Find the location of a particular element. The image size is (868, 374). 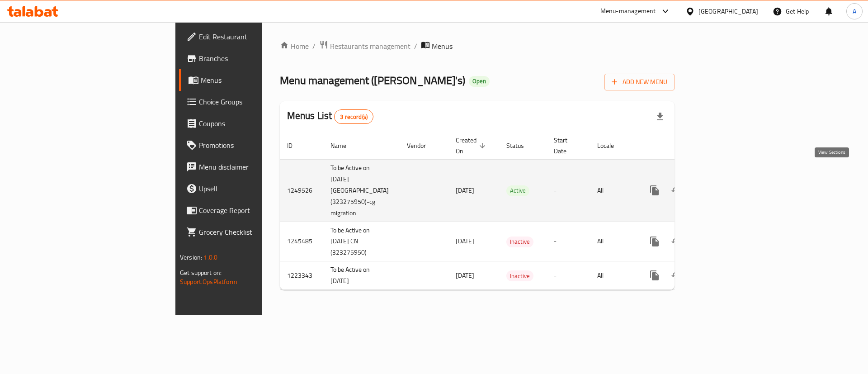

a: Branches is located at coordinates (250, 58).